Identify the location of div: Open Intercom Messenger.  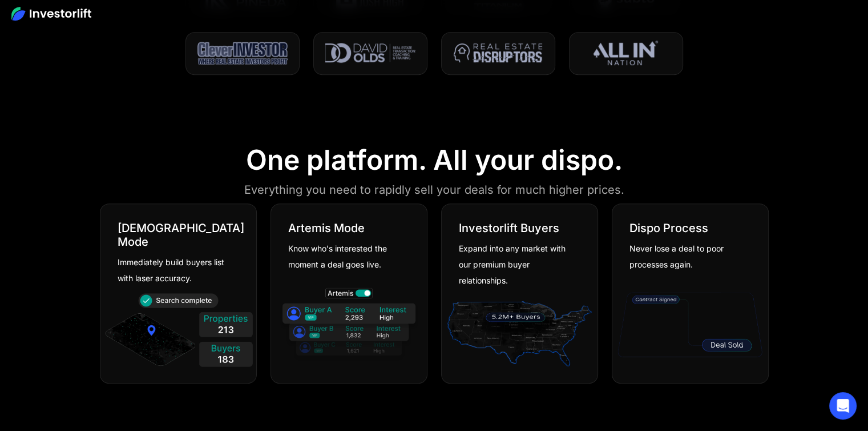
(843, 406).